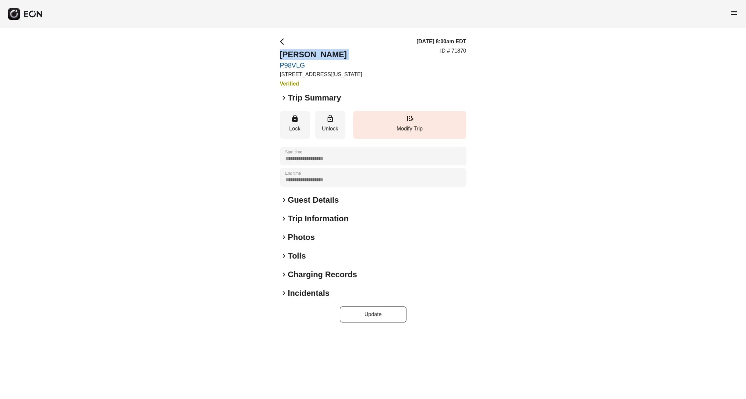 The height and width of the screenshot is (399, 746). Describe the element at coordinates (295, 125) in the screenshot. I see `button: Lock` at that location.